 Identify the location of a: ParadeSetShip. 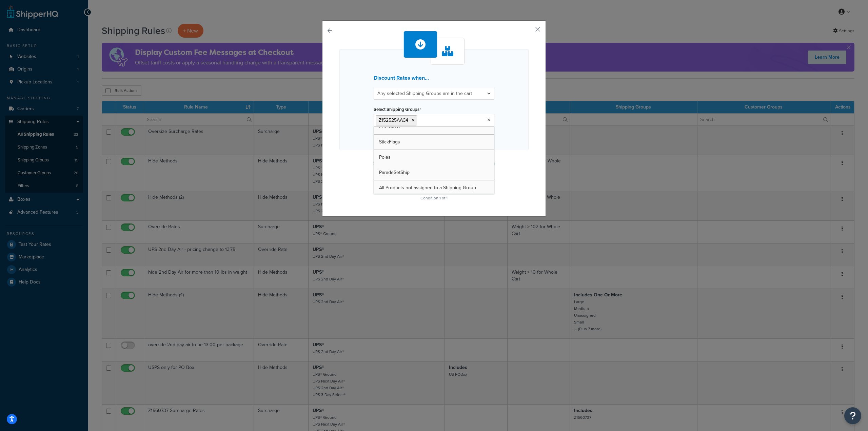
(434, 173).